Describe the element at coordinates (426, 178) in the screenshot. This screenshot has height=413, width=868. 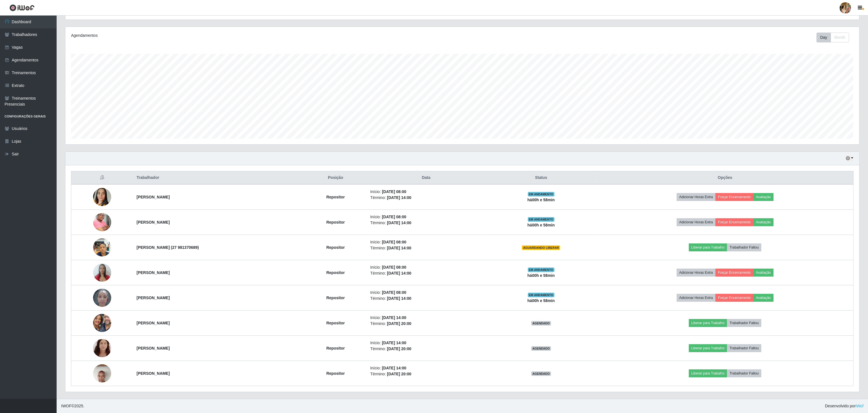
I see `th: Data` at that location.